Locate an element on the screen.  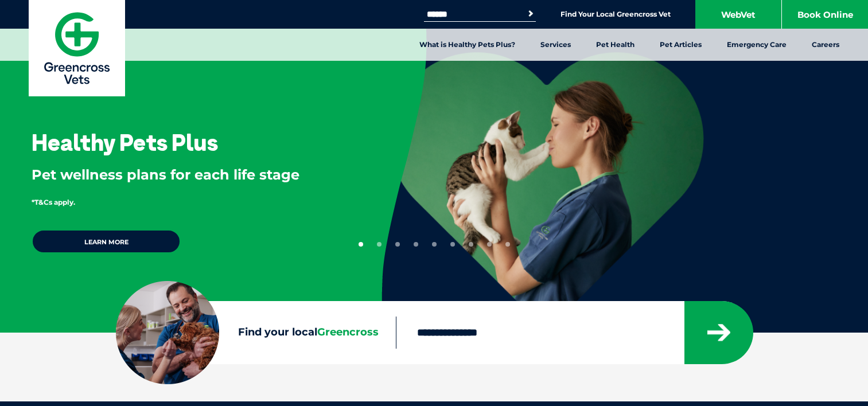
a: Pet Articles is located at coordinates (681, 45).